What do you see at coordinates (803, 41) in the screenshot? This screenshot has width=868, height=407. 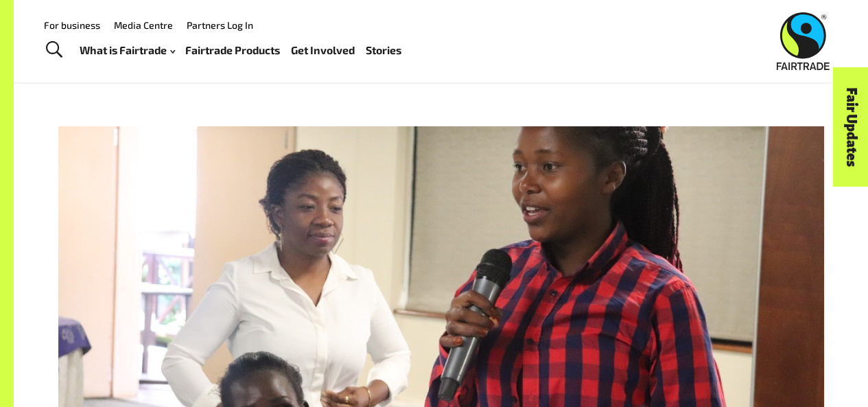 I see `img: Fairtrade Australia New Zealand logo` at bounding box center [803, 41].